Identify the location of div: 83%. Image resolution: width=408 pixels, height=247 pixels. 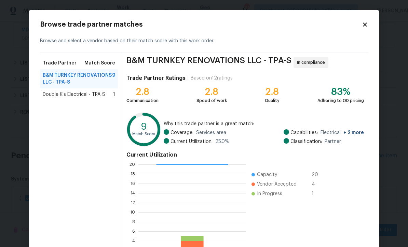
(341, 92).